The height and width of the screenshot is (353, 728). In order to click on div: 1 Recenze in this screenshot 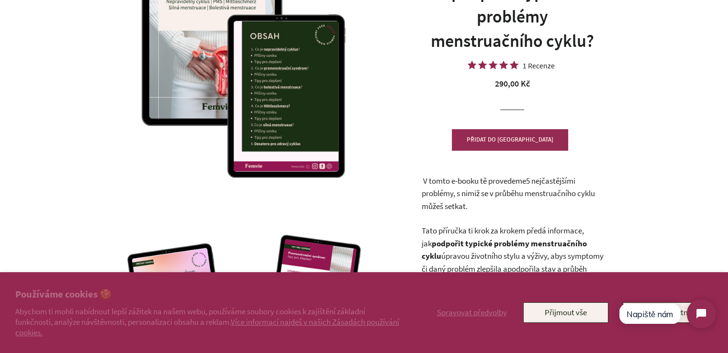, I will do `click(538, 66)`.